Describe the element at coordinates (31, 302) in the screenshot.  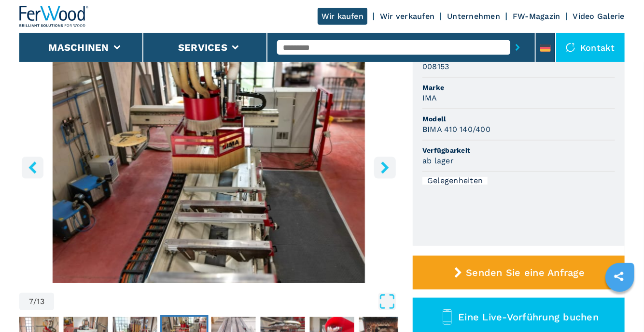
I see `span: 7` at that location.